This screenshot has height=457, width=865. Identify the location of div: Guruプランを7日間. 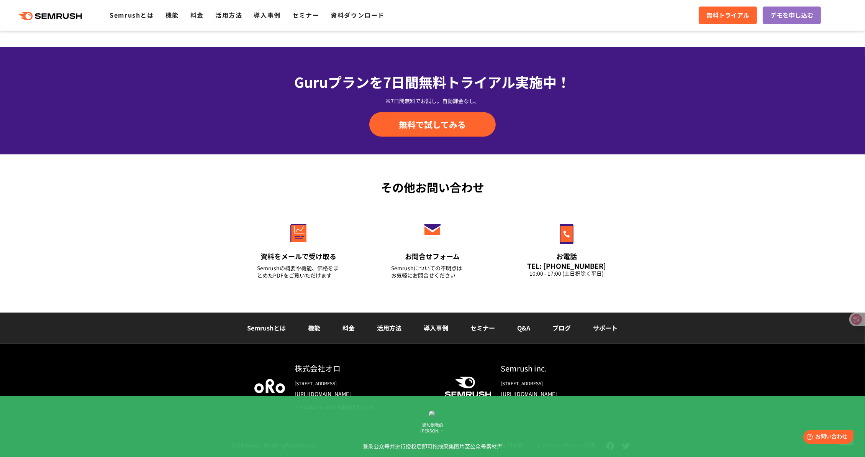
(432, 82).